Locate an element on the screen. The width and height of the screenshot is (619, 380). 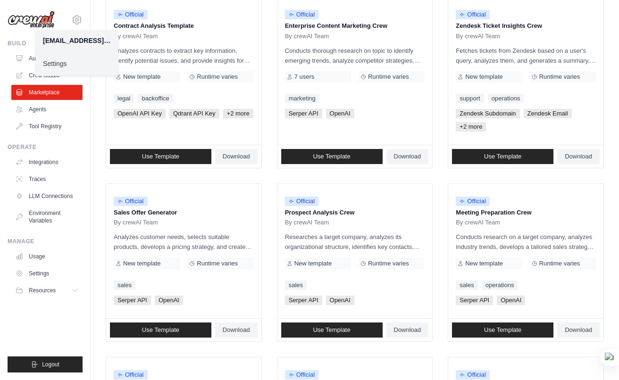
a: Traces is located at coordinates (47, 179).